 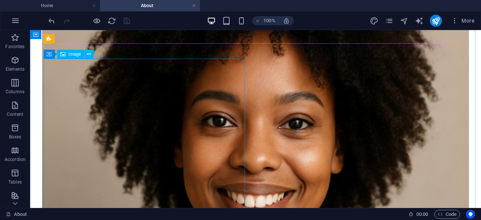 I want to click on i: On resize automatically adjust zoom level to fit chosen device., so click(x=286, y=21).